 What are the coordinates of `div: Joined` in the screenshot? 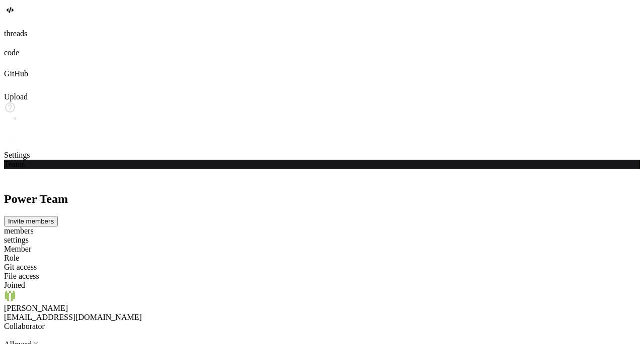 It's located at (322, 285).